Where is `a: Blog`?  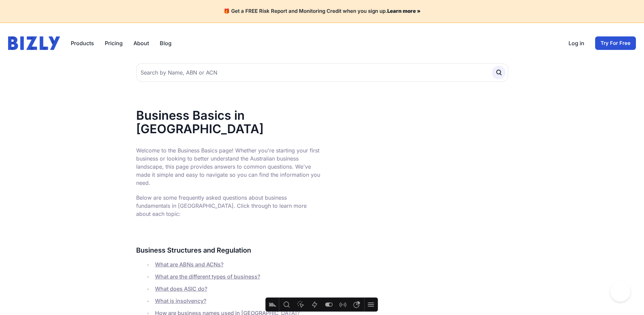 a: Blog is located at coordinates (166, 43).